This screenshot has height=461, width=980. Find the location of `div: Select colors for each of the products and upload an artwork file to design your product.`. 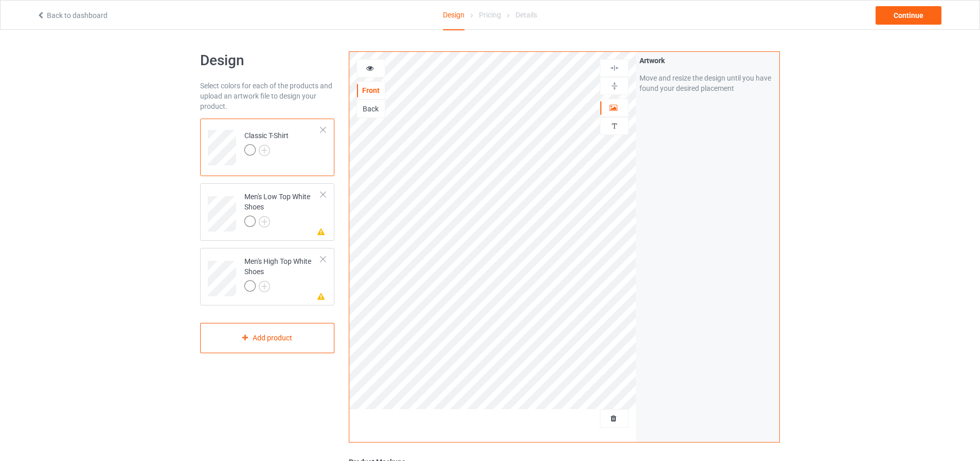

div: Select colors for each of the products and upload an artwork file to design your product. is located at coordinates (267, 96).